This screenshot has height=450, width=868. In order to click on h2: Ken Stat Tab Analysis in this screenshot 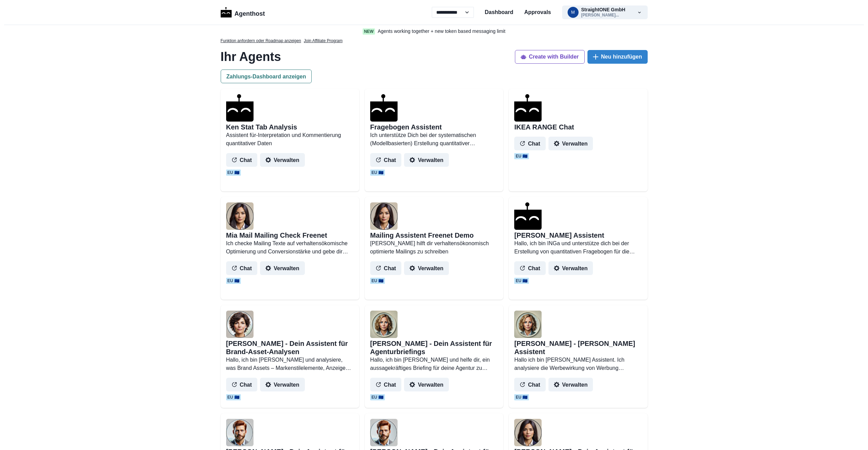, I will do `click(262, 127)`.